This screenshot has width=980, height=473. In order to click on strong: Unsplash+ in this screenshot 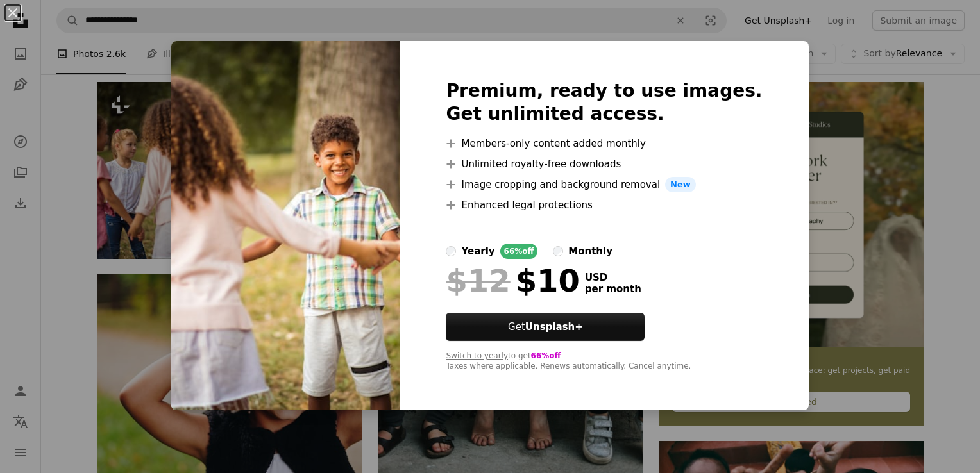, I will do `click(554, 327)`.